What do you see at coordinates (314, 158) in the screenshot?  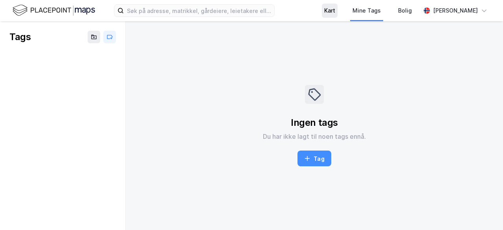 I see `button: Tag` at bounding box center [314, 158].